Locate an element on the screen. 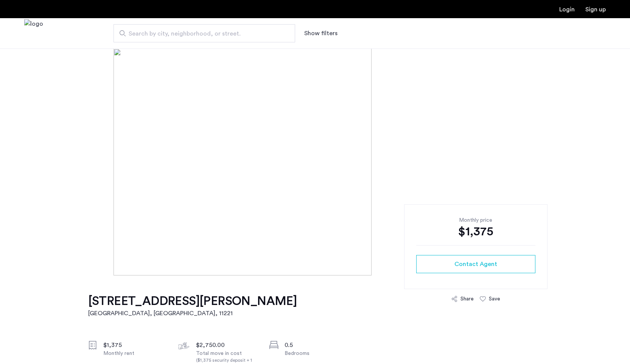  a: Login is located at coordinates (567, 9).